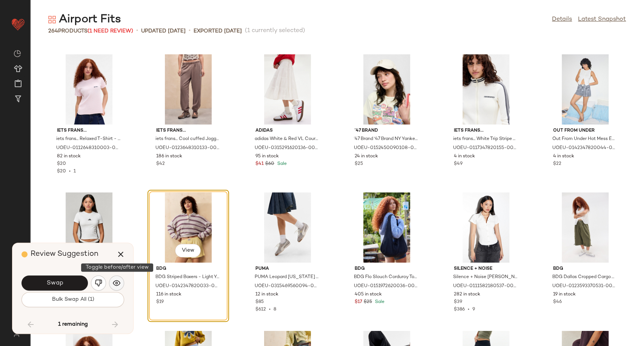 This screenshot has width=644, height=346. Describe the element at coordinates (368, 295) in the screenshot. I see `span: 405 in stock` at that location.